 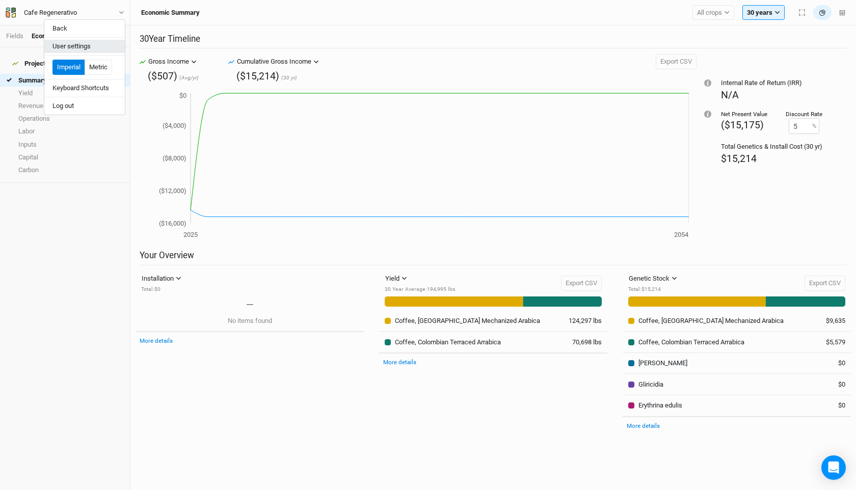 I want to click on div: Inga, so click(x=663, y=363).